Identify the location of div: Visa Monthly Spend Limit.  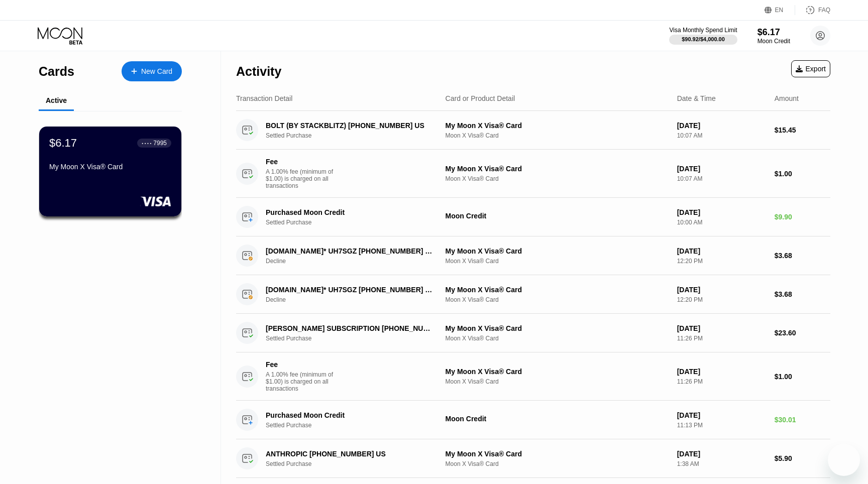
(703, 30).